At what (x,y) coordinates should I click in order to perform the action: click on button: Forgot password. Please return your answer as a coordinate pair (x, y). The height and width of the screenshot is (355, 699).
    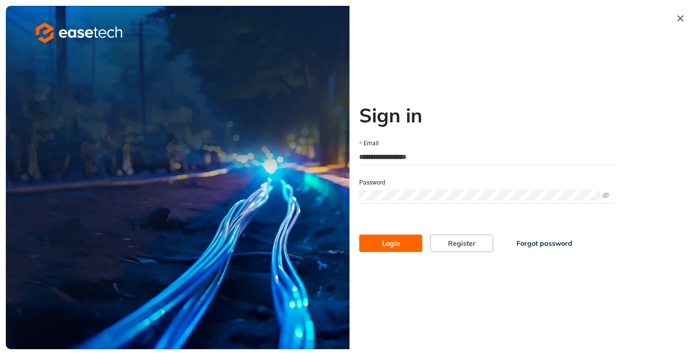
    Looking at the image, I should click on (544, 243).